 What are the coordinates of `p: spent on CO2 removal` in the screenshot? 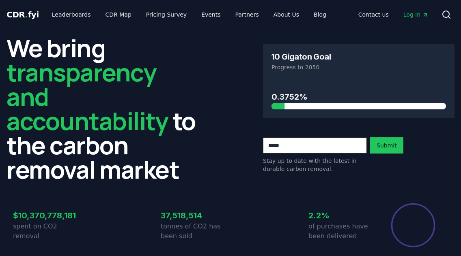 It's located at (48, 232).